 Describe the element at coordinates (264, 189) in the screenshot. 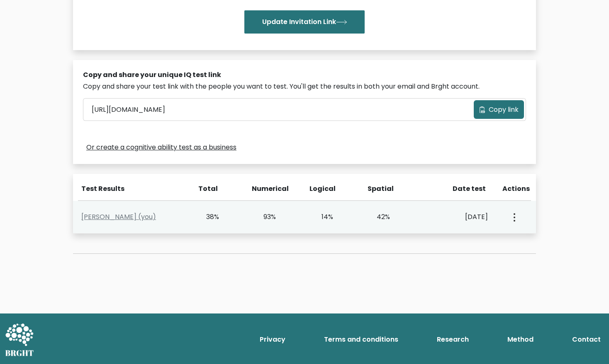

I see `div: Numerical` at that location.